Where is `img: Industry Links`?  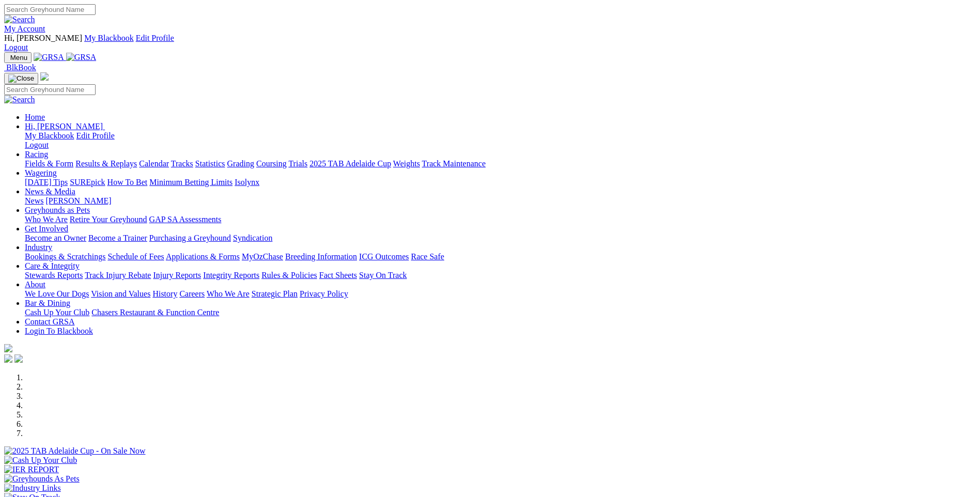 img: Industry Links is located at coordinates (32, 488).